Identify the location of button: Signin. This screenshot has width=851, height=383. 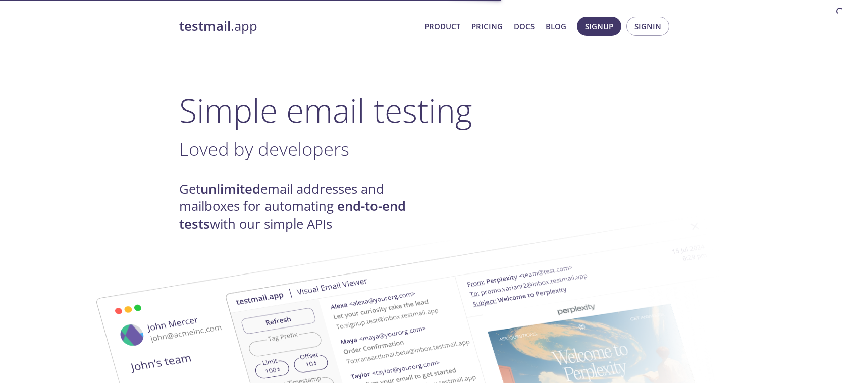
(647, 26).